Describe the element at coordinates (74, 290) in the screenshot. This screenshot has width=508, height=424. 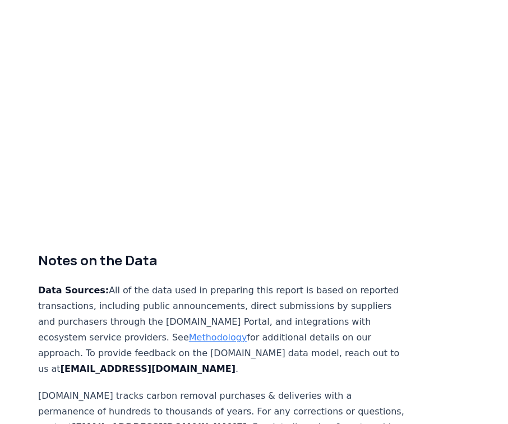
I see `strong: Data Sources:` at that location.